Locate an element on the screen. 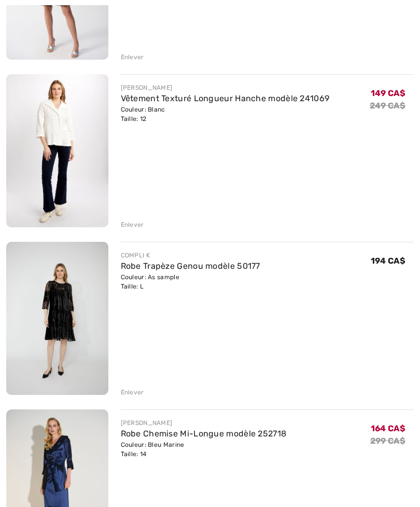 This screenshot has height=507, width=420. s: 299 CA$ is located at coordinates (388, 440).